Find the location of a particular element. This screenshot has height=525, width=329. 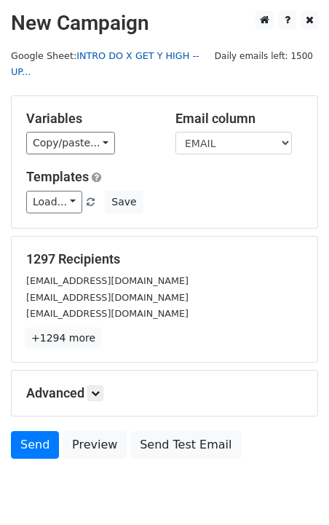

a: Templates is located at coordinates (58, 176).